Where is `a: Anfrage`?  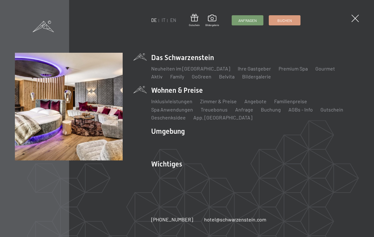
a: Anfrage is located at coordinates (244, 109).